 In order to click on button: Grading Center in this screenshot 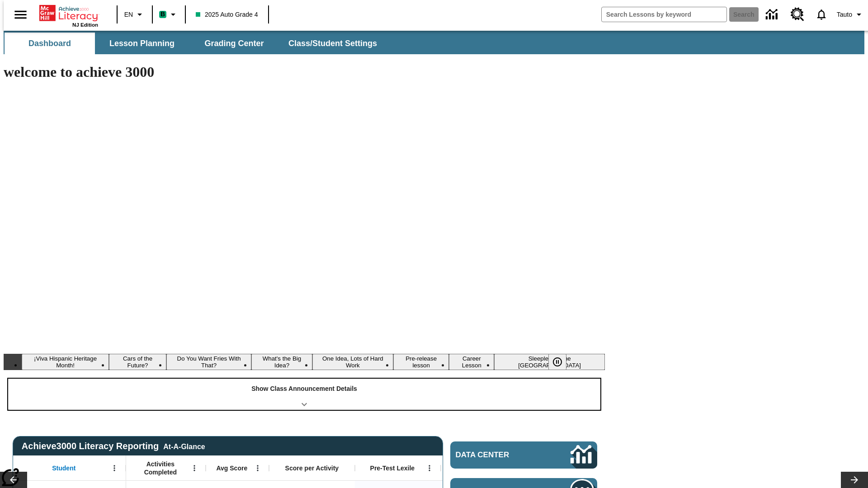, I will do `click(235, 43)`.